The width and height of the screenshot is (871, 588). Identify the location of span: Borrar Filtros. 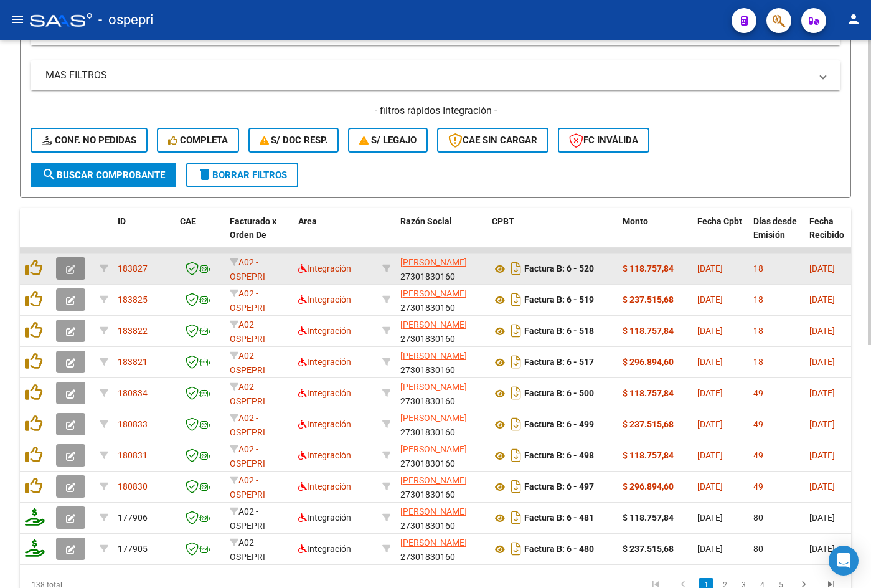
(242, 175).